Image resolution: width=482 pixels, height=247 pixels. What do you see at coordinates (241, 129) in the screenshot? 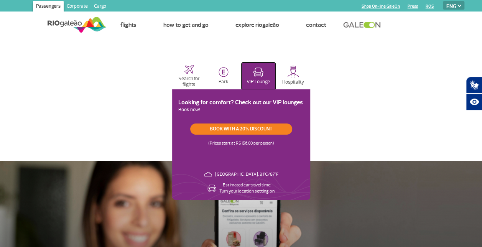
I see `a: Book with a 20% discount` at bounding box center [241, 129].